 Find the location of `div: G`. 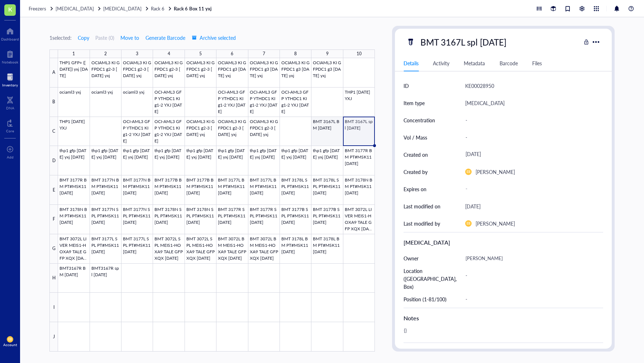

div: G is located at coordinates (54, 249).